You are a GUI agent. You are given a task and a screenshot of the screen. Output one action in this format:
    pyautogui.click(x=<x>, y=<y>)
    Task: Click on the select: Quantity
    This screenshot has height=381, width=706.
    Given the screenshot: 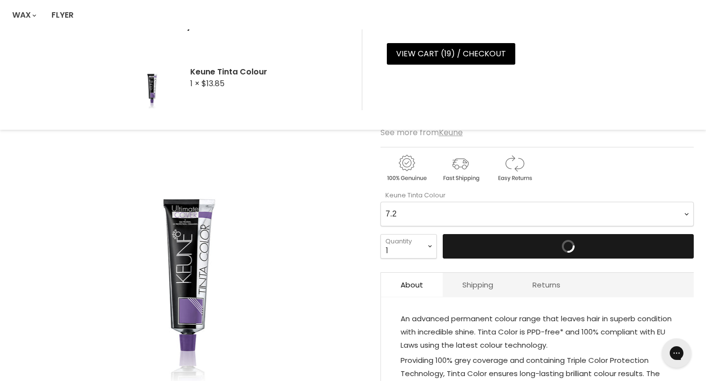 What is the action you would take?
    pyautogui.click(x=408, y=246)
    